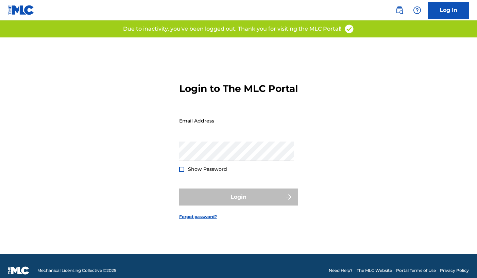  What do you see at coordinates (417, 10) in the screenshot?
I see `img: help` at bounding box center [417, 10].